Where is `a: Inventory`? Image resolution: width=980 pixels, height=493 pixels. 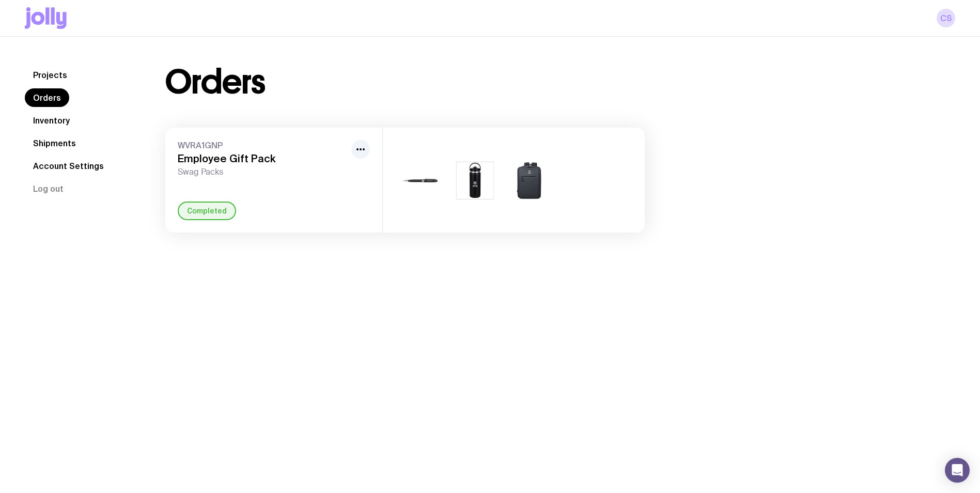
a: Inventory is located at coordinates (51, 120).